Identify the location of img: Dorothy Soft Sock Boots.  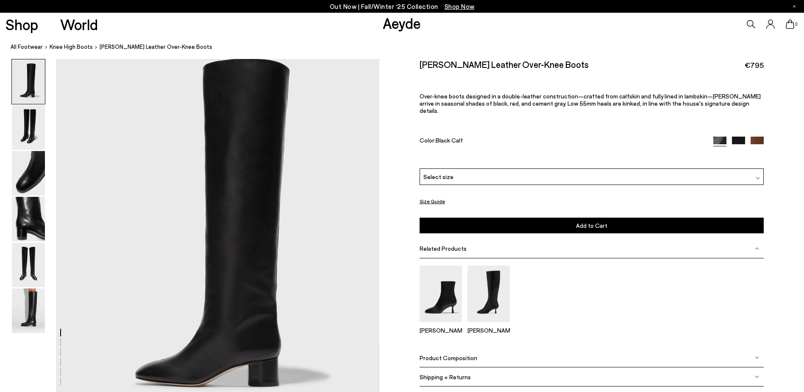
(441, 293).